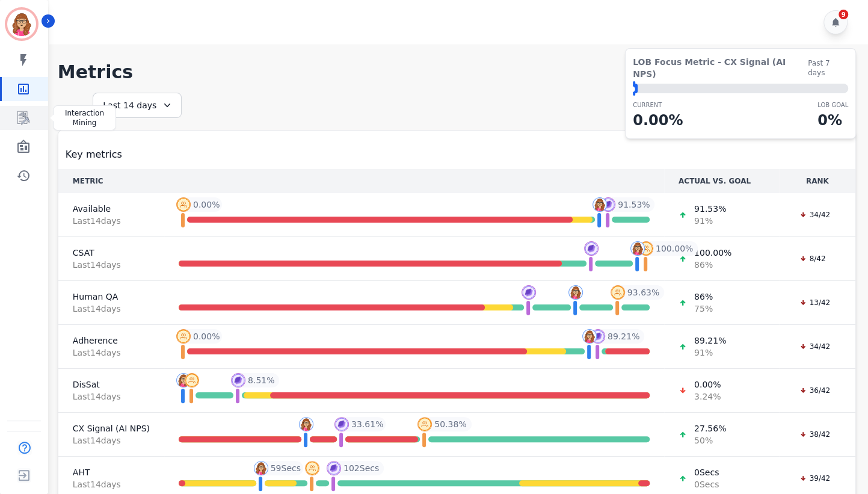  Describe the element at coordinates (261, 380) in the screenshot. I see `span: 8.51 %` at that location.